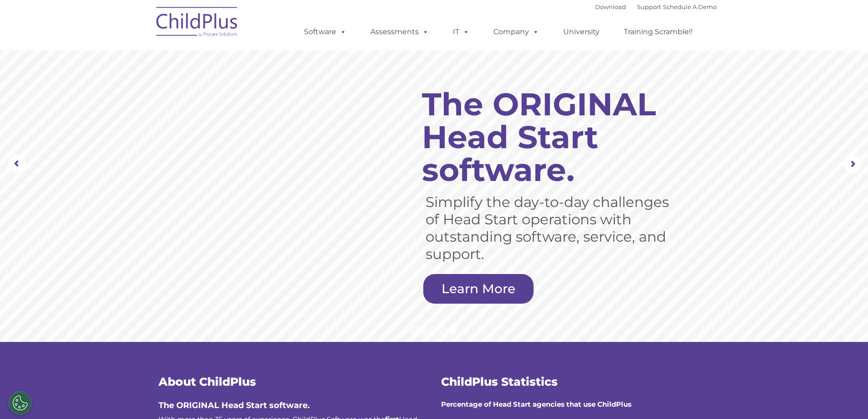 This screenshot has height=419, width=868. Describe the element at coordinates (325, 32) in the screenshot. I see `a: Software` at that location.